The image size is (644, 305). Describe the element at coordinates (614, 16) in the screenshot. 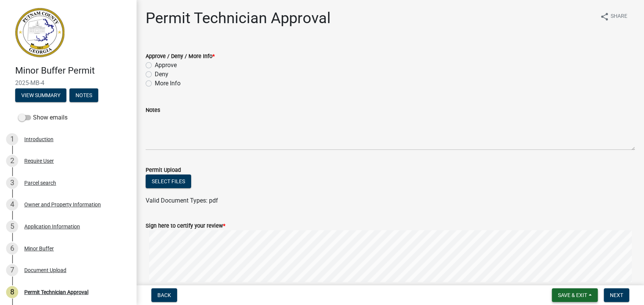

I see `button: shareShare` at that location.